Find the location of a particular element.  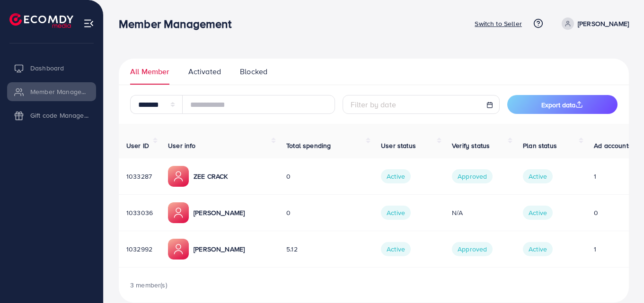

img: logo is located at coordinates (41, 20).